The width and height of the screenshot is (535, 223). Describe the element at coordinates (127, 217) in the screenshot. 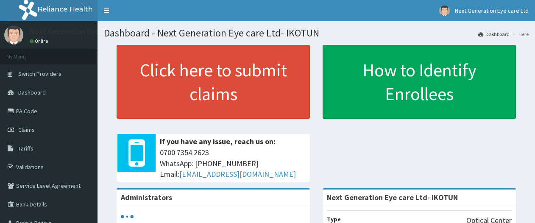

I see `svg: audio-loading` at that location.